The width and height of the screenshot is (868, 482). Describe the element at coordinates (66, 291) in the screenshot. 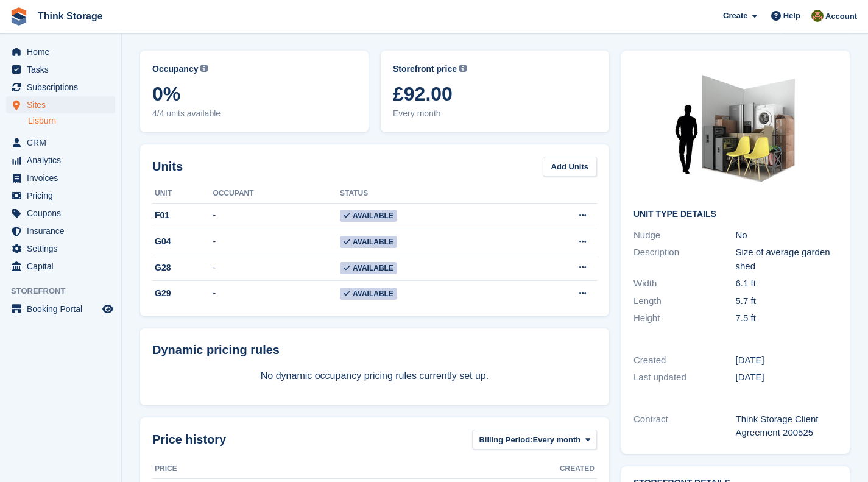

I see `span: Storefront` at that location.